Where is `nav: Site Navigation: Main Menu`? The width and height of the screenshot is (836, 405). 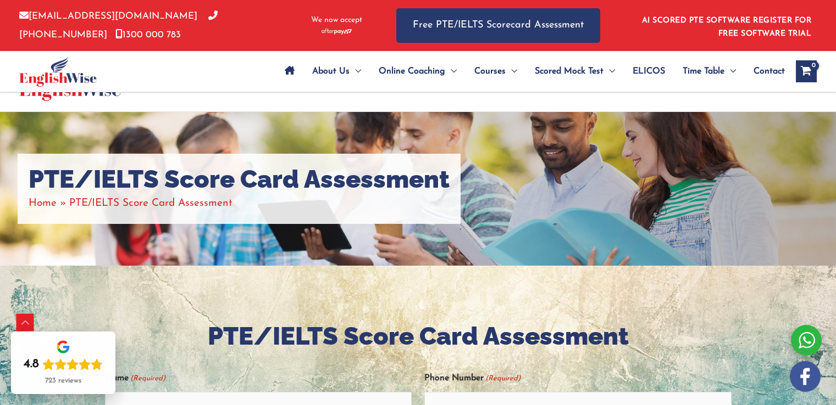
nav: Site Navigation: Main Menu is located at coordinates (530, 71).